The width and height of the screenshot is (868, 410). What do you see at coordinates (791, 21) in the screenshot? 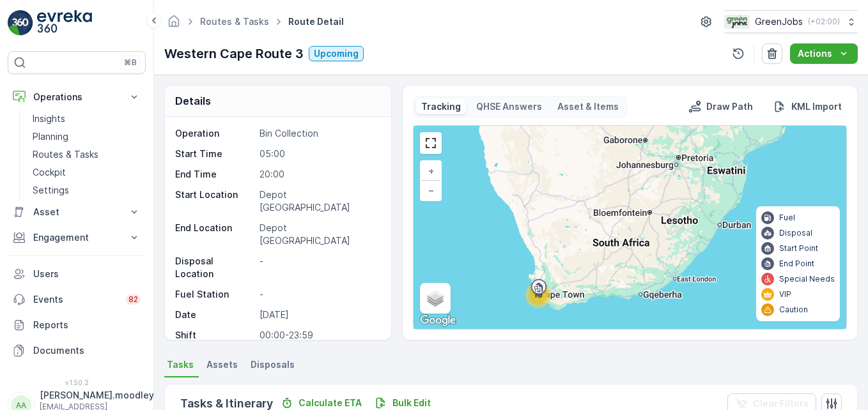
I see `button: GreenJobs(+02:00)` at bounding box center [791, 21].